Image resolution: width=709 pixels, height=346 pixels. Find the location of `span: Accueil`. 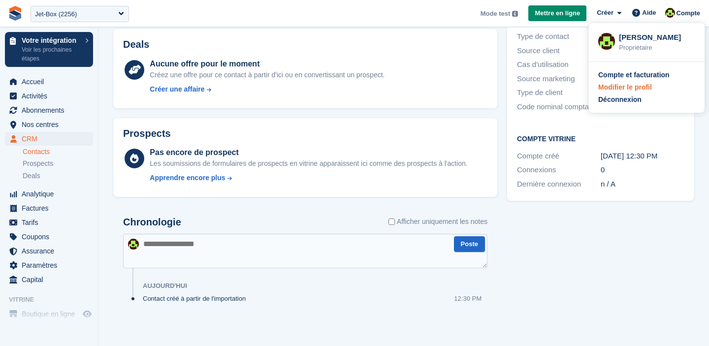

span: Accueil is located at coordinates (51, 82).